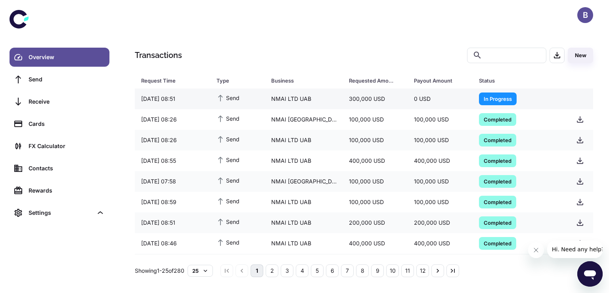 Image resolution: width=609 pixels, height=293 pixels. I want to click on div: Contacts, so click(67, 168).